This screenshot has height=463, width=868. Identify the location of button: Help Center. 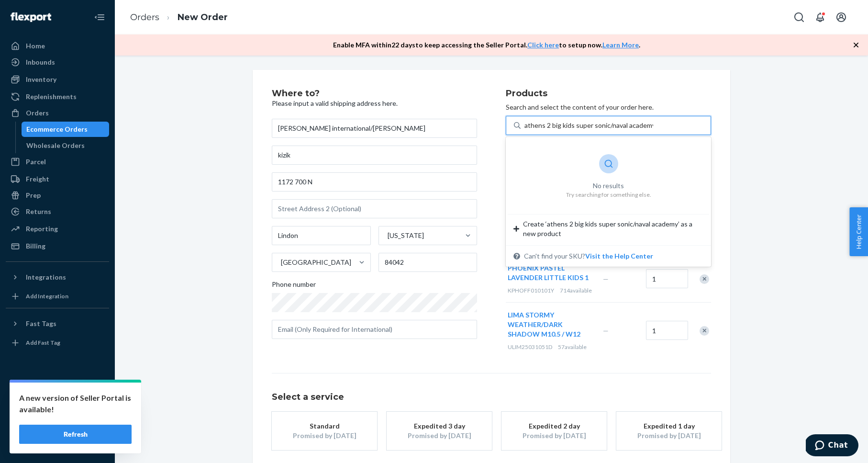
(859, 232).